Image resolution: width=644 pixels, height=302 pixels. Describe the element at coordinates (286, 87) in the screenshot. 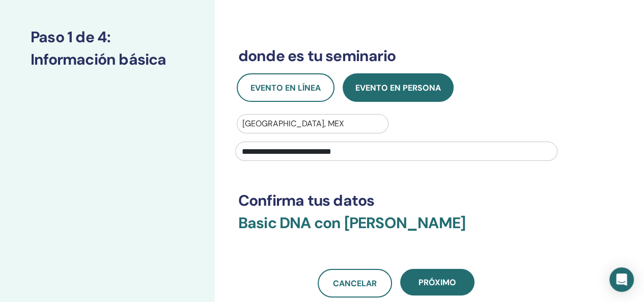

I see `span: Evento en línea` at that location.